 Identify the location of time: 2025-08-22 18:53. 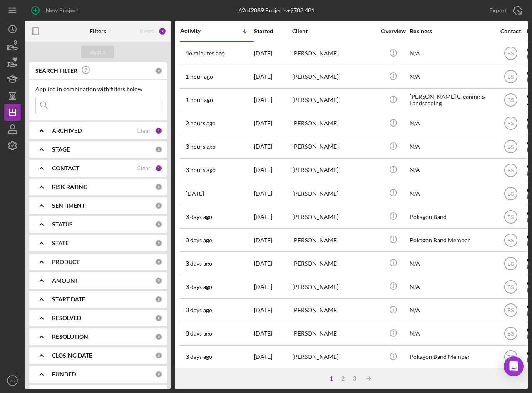
(199, 287).